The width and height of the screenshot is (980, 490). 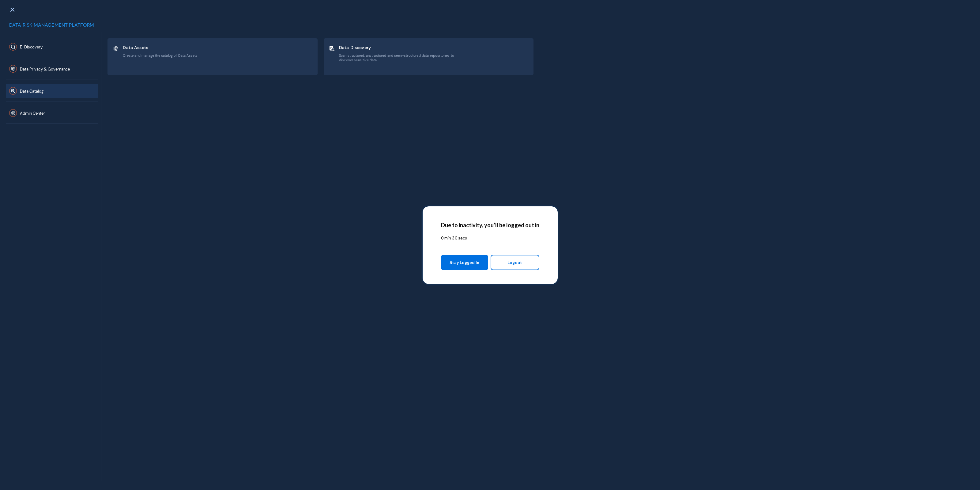 What do you see at coordinates (464, 262) in the screenshot?
I see `span: Stay Logged In` at bounding box center [464, 262].